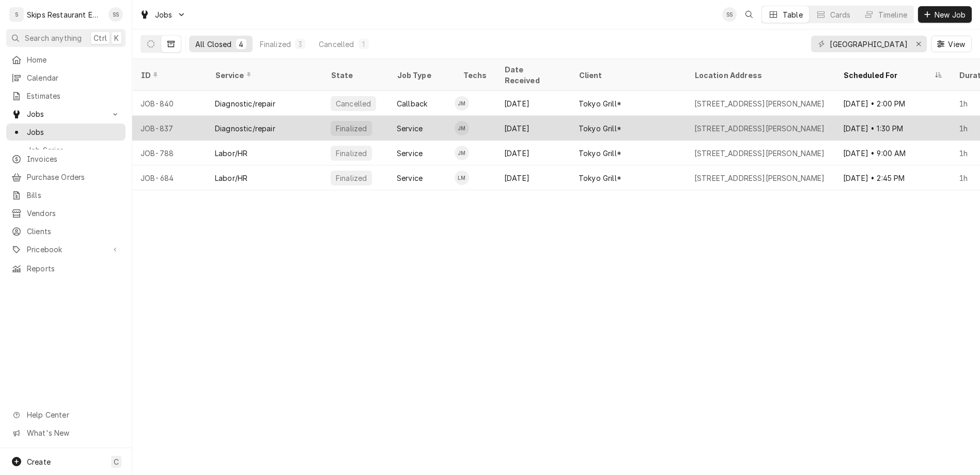 The width and height of the screenshot is (980, 475). What do you see at coordinates (956, 44) in the screenshot?
I see `span: View` at bounding box center [956, 44].